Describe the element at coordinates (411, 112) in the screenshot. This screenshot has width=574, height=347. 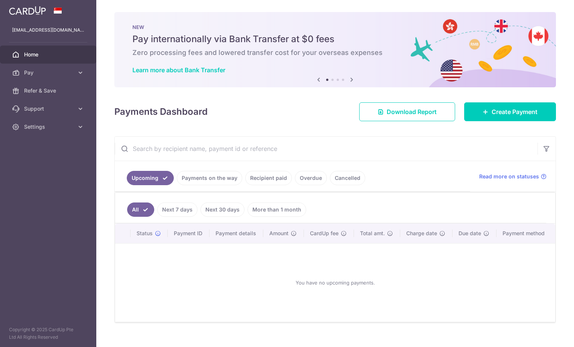
I see `span: Download Report` at that location.